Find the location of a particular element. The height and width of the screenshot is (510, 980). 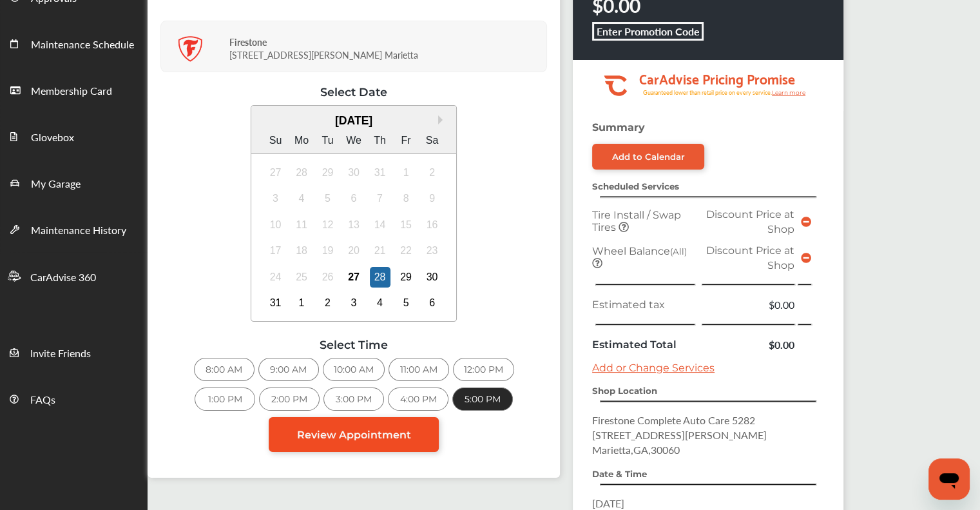

div: month 2025-08 is located at coordinates (354, 237).